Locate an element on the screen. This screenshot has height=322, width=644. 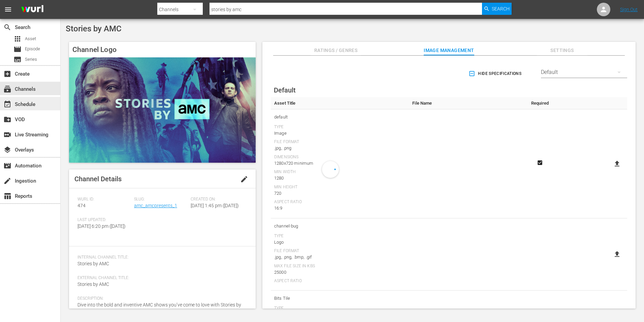
button: edit is located at coordinates (245, 179).